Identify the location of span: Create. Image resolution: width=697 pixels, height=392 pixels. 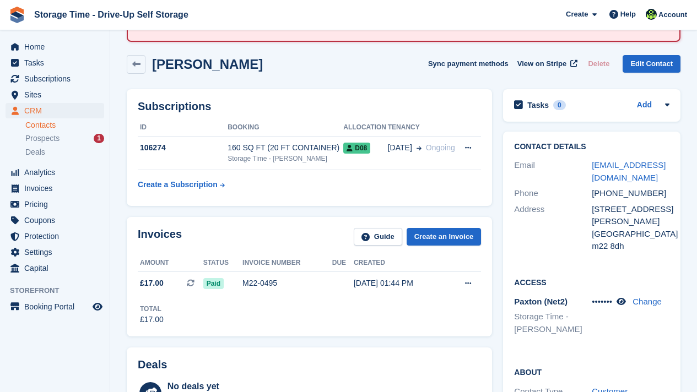
(577, 14).